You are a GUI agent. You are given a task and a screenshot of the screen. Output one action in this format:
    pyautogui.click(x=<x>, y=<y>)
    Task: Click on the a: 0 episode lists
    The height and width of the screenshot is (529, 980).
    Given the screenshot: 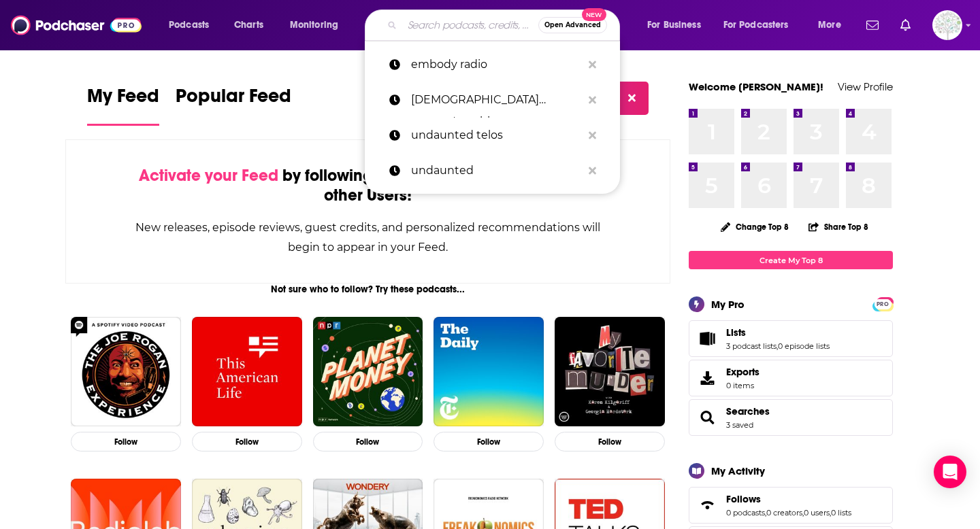 What is the action you would take?
    pyautogui.click(x=803, y=346)
    